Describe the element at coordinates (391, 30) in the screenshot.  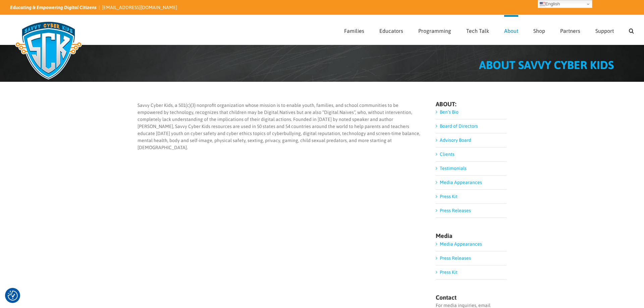
I see `a: Educators` at that location.